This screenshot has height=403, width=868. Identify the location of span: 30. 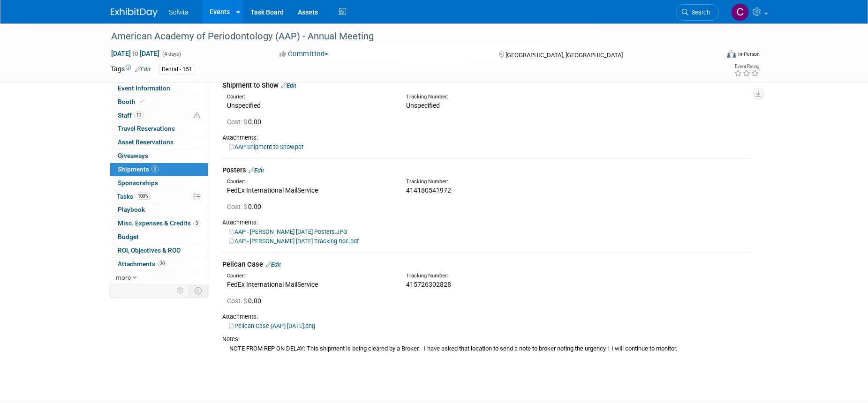
(163, 264).